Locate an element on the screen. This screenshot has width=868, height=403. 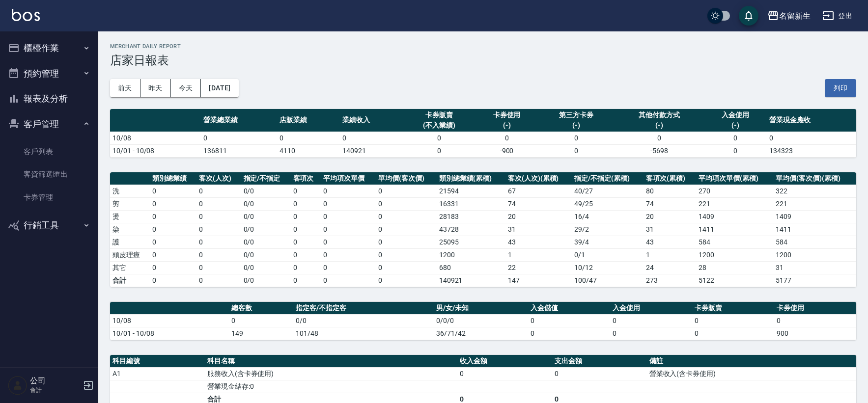
td: 1409 is located at coordinates (814, 216).